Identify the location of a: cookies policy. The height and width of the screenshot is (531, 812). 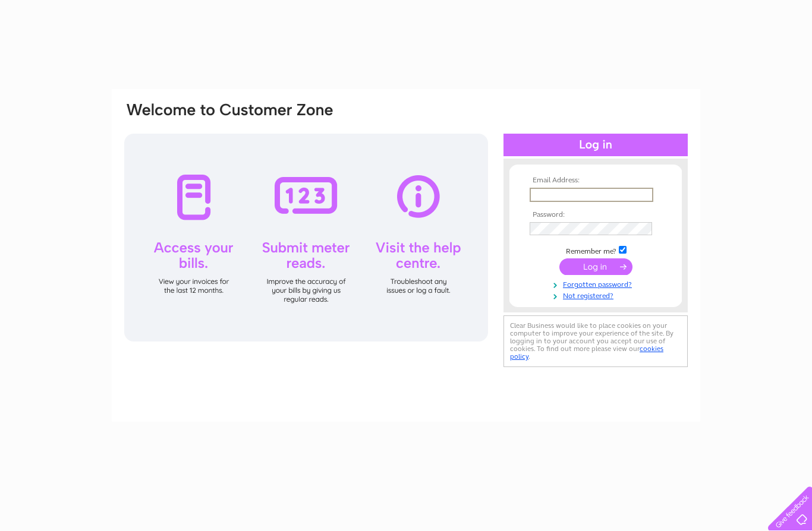
(586, 352).